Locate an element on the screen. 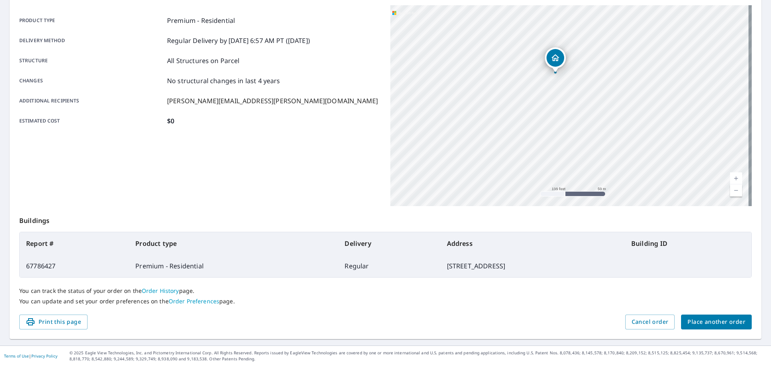  p: No structural changes in last 4 years is located at coordinates (224, 81).